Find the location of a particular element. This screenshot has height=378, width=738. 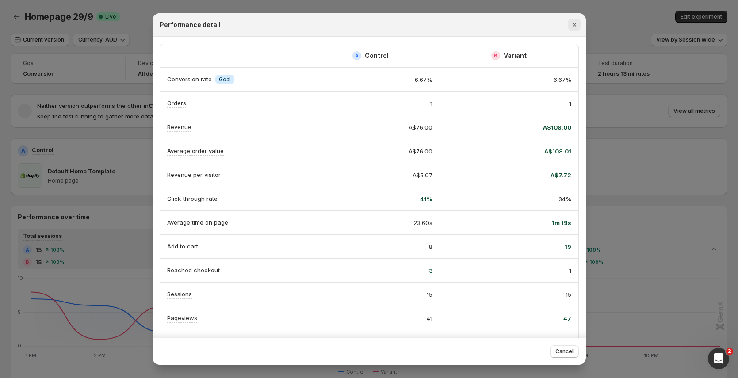

h2: B is located at coordinates (495, 56).